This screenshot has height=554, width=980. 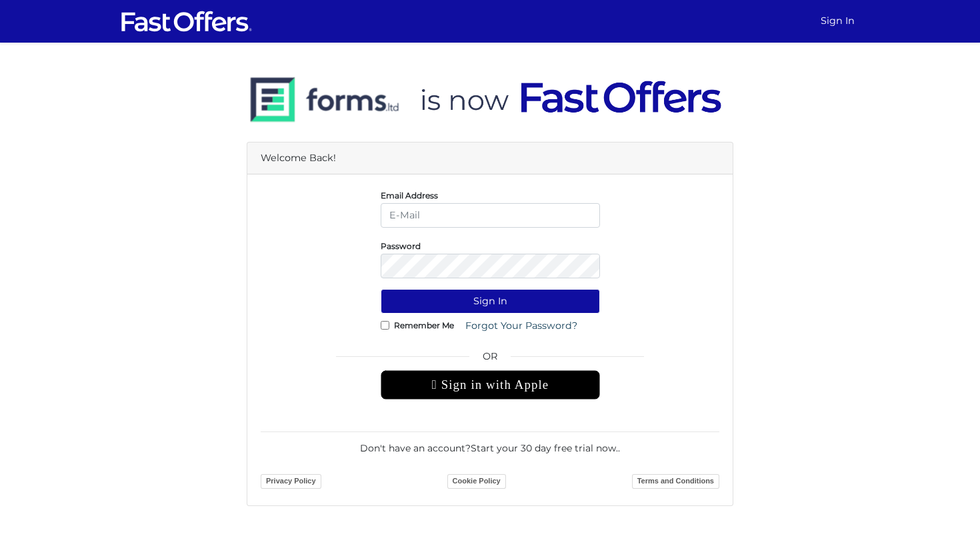 I want to click on div: Sign in with Apple, so click(x=490, y=385).